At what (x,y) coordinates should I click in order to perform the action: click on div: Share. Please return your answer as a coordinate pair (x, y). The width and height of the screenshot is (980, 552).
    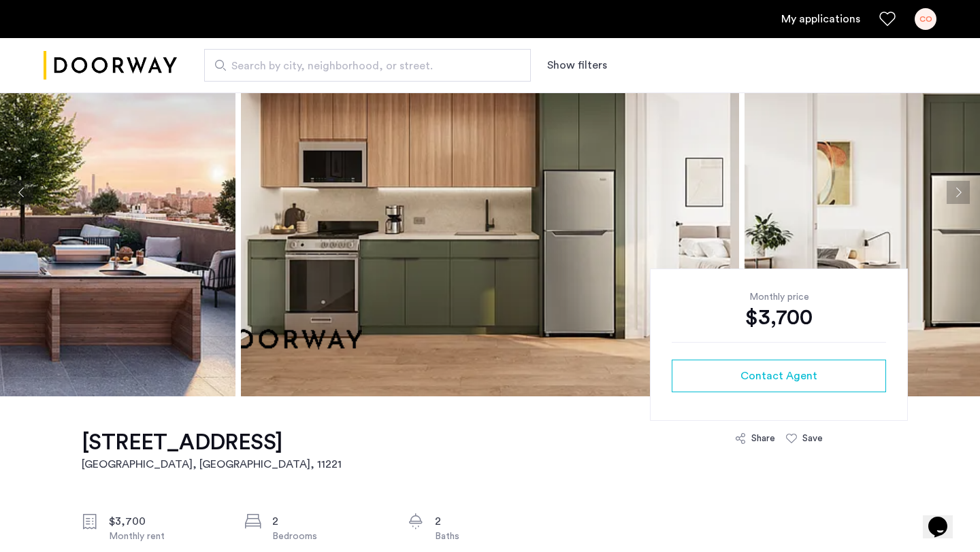
    Looking at the image, I should click on (763, 439).